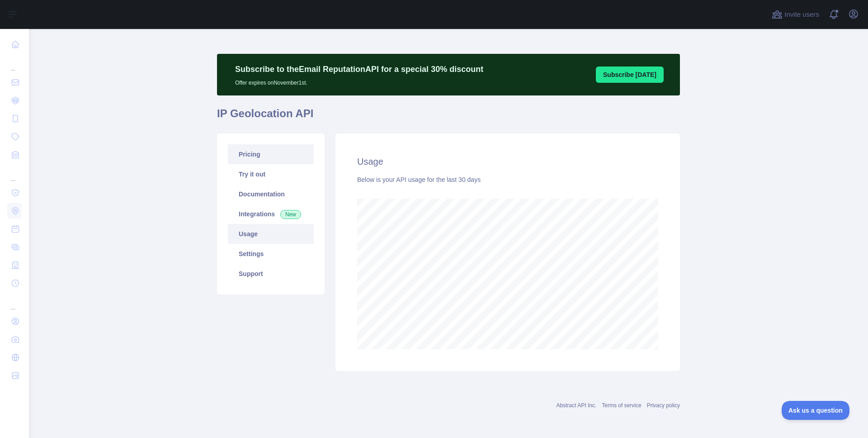 The height and width of the screenshot is (438, 868). Describe the element at coordinates (576, 405) in the screenshot. I see `a: Abstract API Inc.` at that location.